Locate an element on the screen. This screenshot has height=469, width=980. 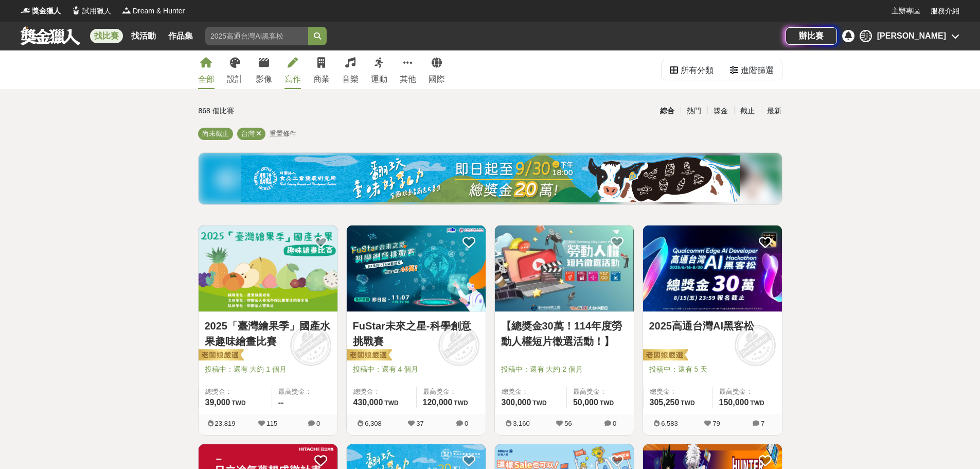
div: 868 個比賽 is located at coordinates (296, 111).